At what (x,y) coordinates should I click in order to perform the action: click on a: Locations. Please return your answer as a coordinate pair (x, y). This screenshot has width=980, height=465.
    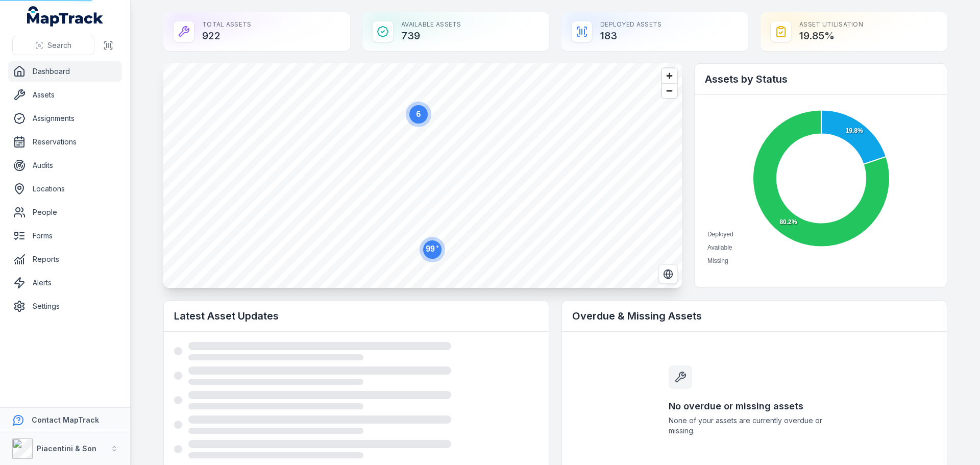
    Looking at the image, I should click on (65, 188).